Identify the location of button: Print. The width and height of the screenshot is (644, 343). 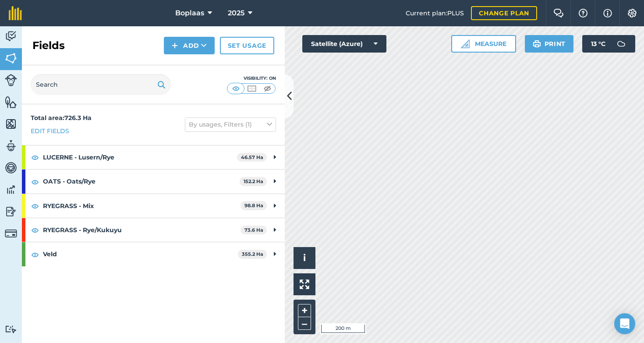
(550, 44).